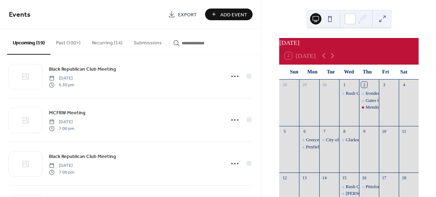 The height and width of the screenshot is (197, 436). I want to click on span: MCFRW Meeting, so click(67, 113).